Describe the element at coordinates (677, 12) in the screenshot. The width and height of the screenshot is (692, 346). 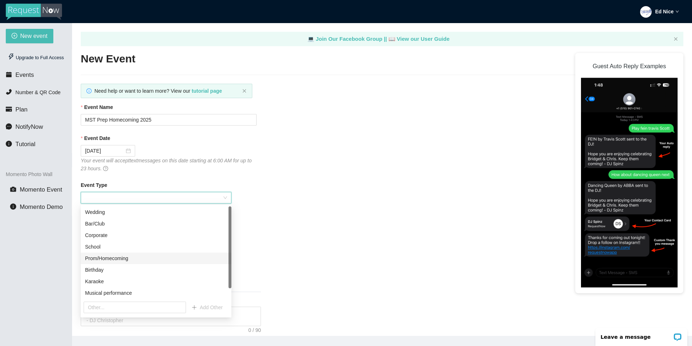
I see `span: down` at that location.